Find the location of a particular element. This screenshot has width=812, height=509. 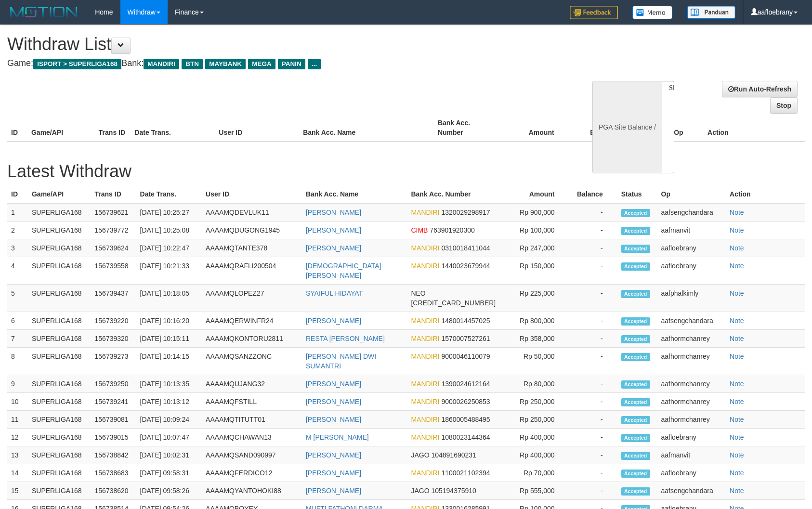

a: Run Auto-Refresh is located at coordinates (760, 89).